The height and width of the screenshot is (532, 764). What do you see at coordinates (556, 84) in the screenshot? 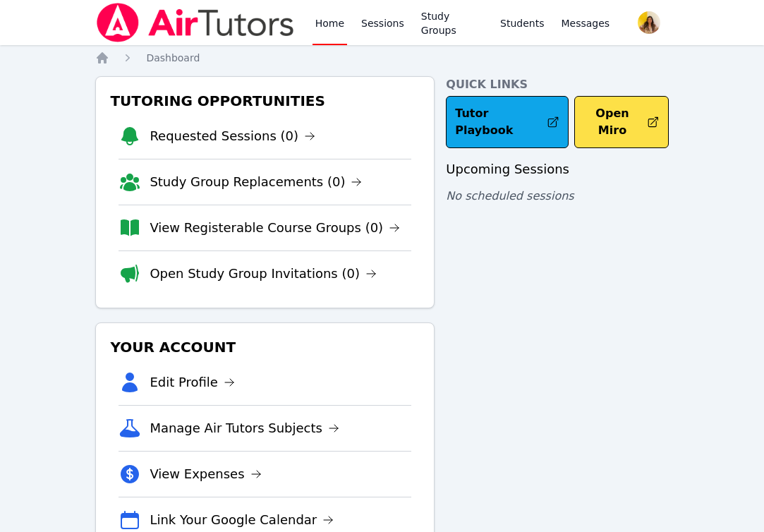
I see `h4: Quick Links` at bounding box center [556, 84].